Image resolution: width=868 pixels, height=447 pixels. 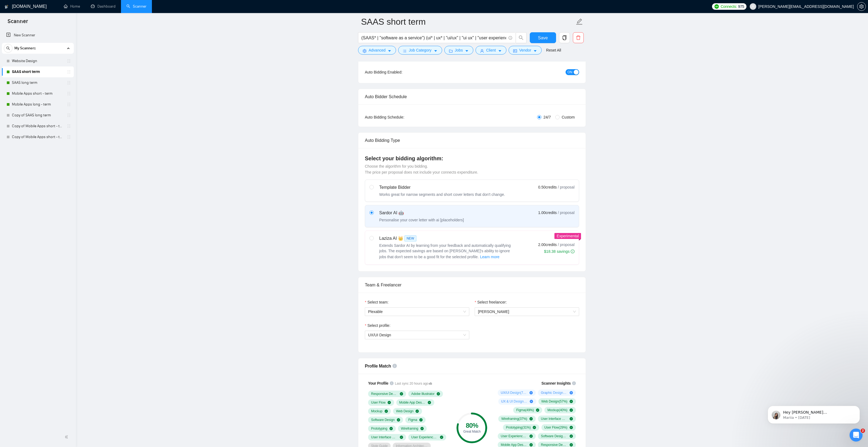 What do you see at coordinates (423, 394) in the screenshot?
I see `span: Adobe Illustrator` at bounding box center [423, 394].